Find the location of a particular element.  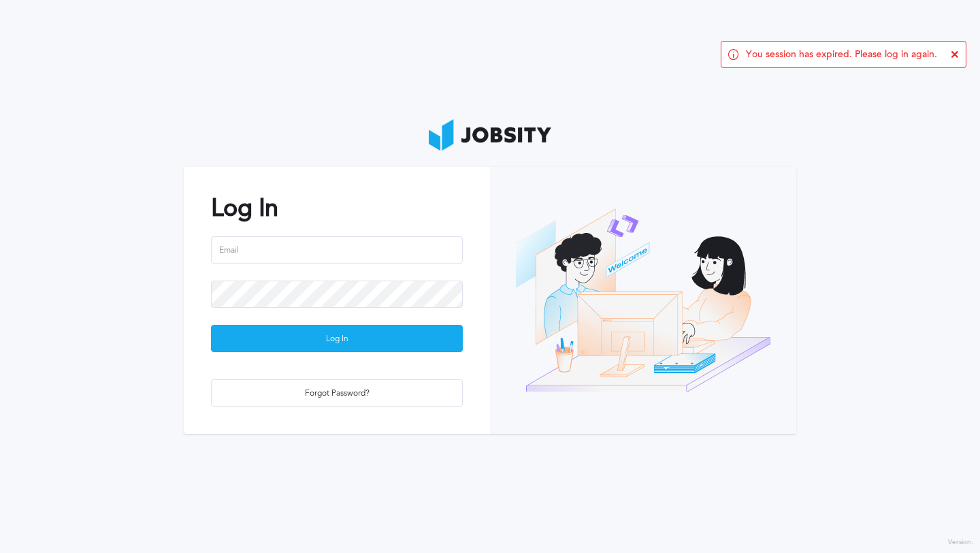

a: Forgot Password? is located at coordinates (337, 393).